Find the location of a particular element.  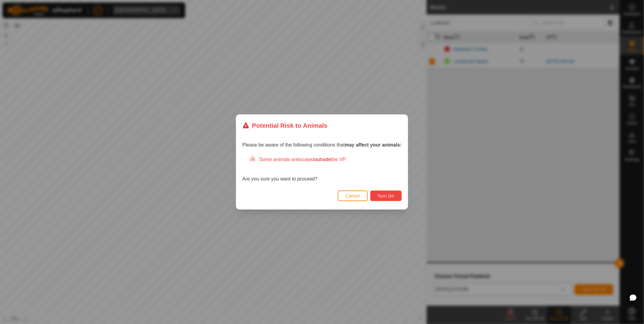

div: Some animals are is located at coordinates (325, 160).